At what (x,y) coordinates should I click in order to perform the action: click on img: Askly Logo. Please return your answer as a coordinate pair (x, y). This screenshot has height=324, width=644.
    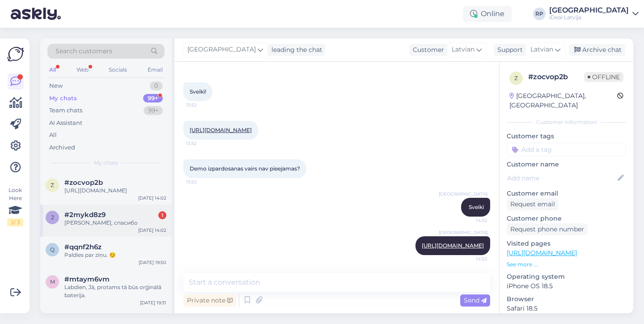
    Looking at the image, I should click on (16, 54).